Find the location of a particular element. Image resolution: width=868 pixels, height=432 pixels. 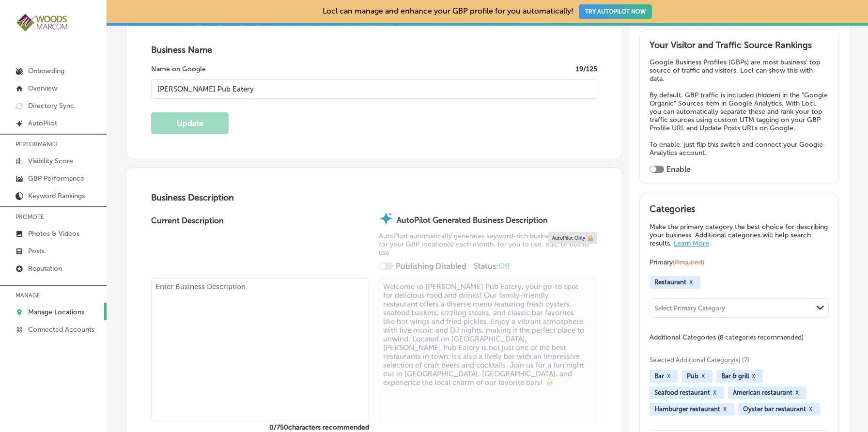

div: Select Primary Category is located at coordinates (690, 308).